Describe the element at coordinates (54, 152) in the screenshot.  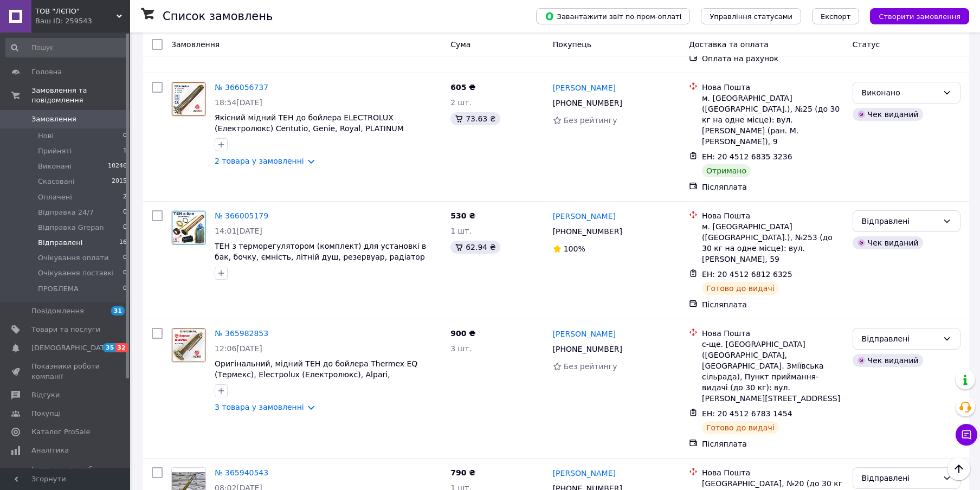
I see `span: Прийняті` at that location.